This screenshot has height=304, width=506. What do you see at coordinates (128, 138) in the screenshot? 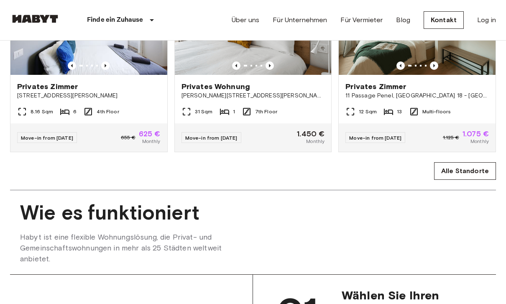
I see `span: 655 €` at bounding box center [128, 138].